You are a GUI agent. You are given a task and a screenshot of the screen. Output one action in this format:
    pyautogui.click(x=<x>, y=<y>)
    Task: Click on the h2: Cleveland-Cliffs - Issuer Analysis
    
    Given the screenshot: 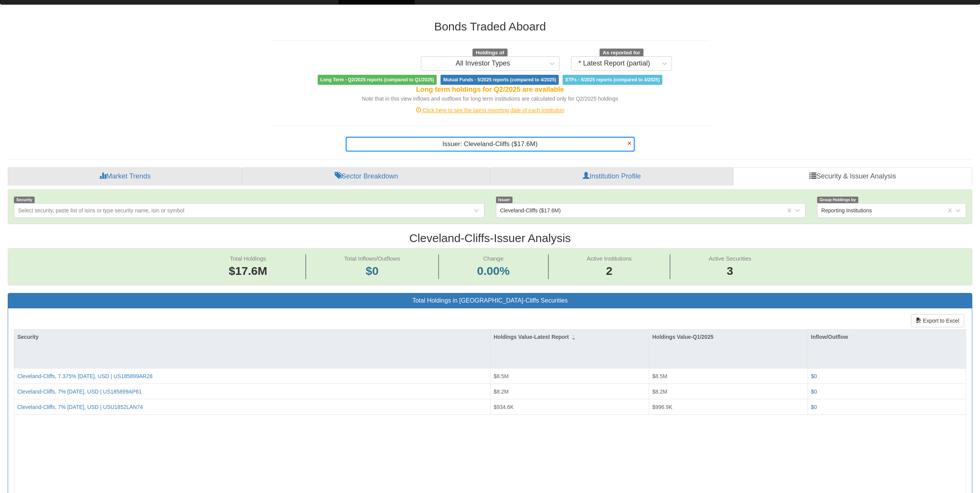 What is the action you would take?
    pyautogui.click(x=490, y=238)
    